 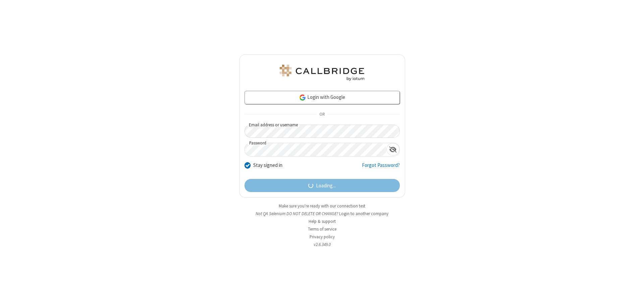 What do you see at coordinates (322, 131) in the screenshot?
I see `input: Email address or username` at bounding box center [322, 131].